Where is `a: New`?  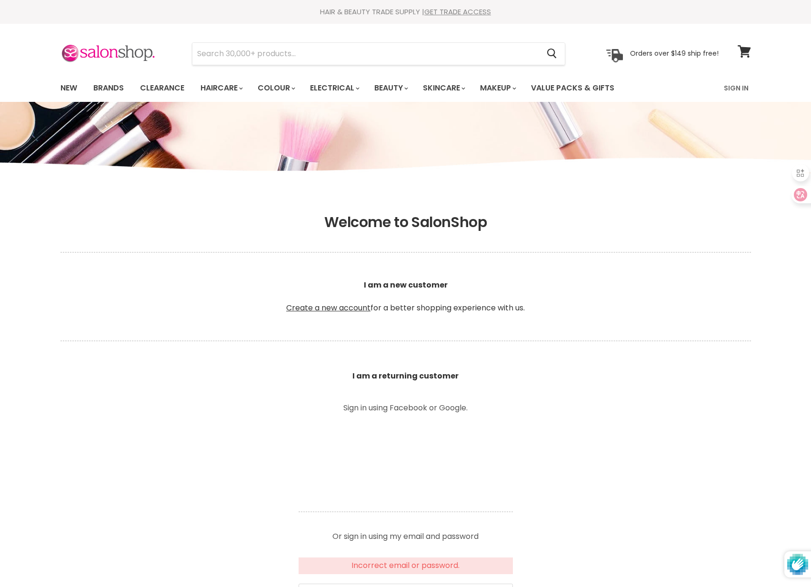
a: New is located at coordinates (69, 88).